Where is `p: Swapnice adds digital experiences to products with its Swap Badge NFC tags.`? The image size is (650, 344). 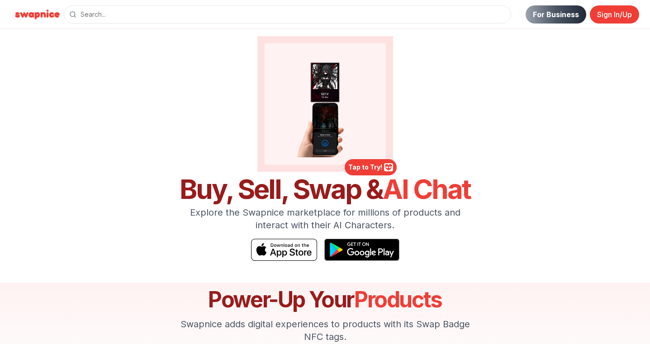 p: Swapnice adds digital experiences to products with its Swap Badge NFC tags. is located at coordinates (325, 331).